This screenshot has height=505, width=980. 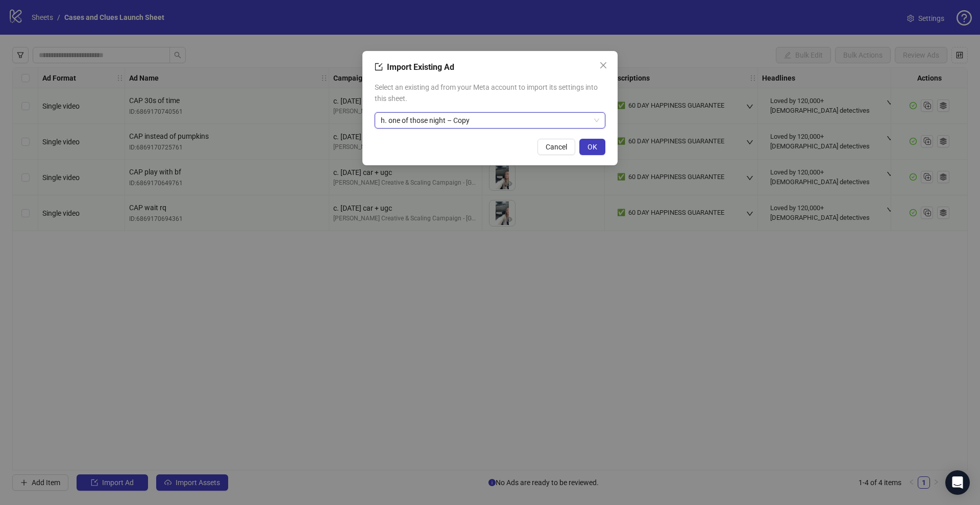 I want to click on button: Cancel, so click(x=557, y=147).